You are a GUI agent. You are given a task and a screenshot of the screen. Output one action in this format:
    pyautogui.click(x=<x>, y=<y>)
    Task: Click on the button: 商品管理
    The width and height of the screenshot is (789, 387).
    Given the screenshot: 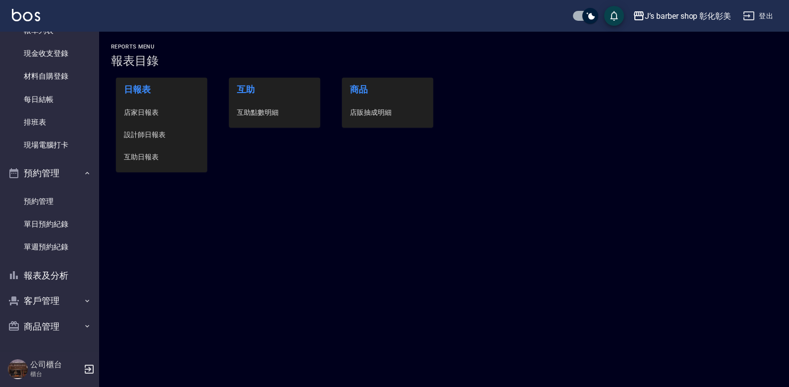 What is the action you would take?
    pyautogui.click(x=50, y=327)
    